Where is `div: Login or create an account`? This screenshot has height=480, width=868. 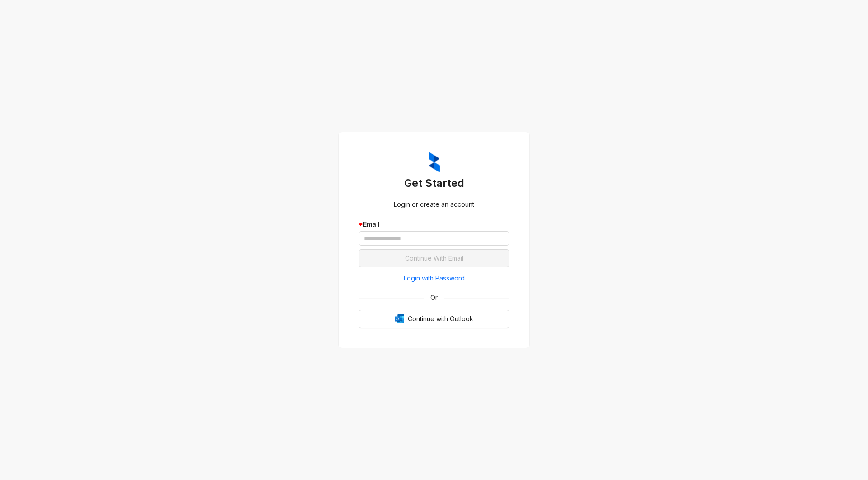
div: Login or create an account is located at coordinates (434, 205).